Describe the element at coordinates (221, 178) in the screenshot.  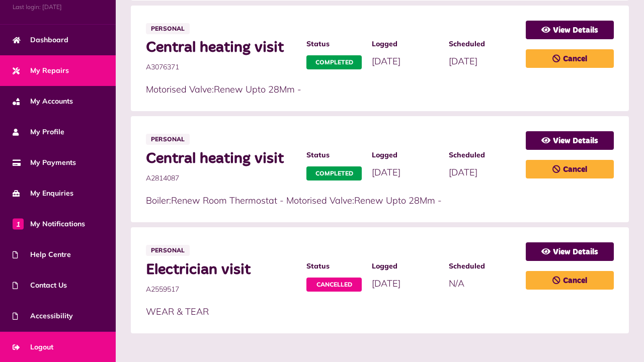
I see `span: A2814087` at that location.